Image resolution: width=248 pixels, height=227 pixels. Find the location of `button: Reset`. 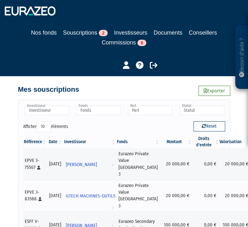

button: Reset is located at coordinates (210, 126).